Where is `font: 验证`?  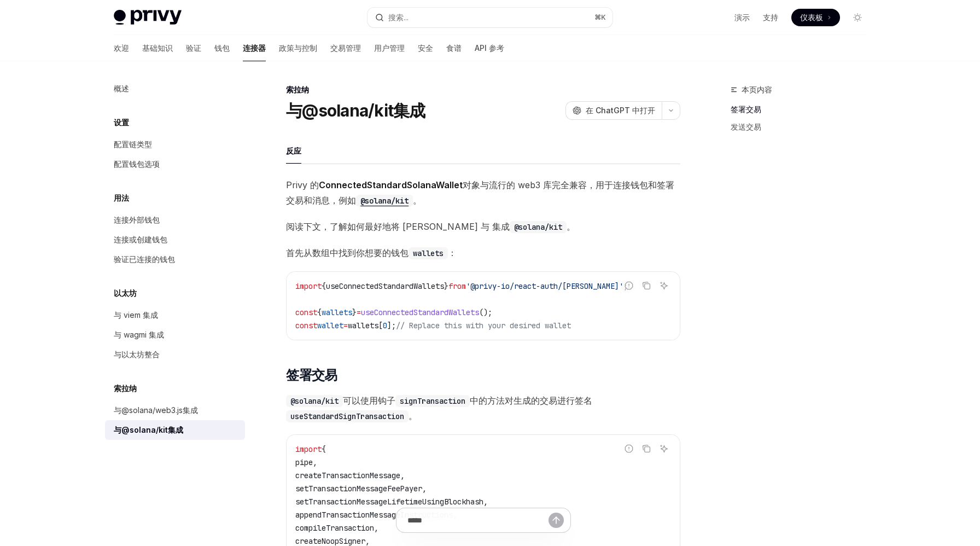
font: 验证 is located at coordinates (194, 48).